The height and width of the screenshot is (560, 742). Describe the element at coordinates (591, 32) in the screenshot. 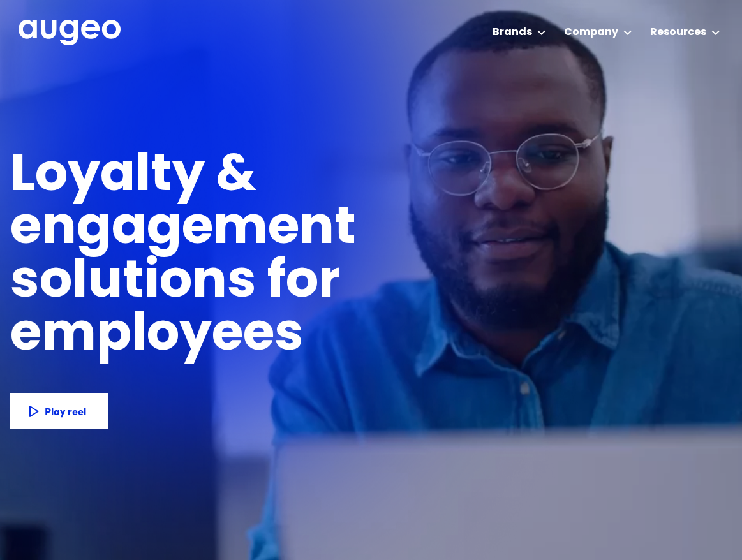

I see `div: Company` at that location.